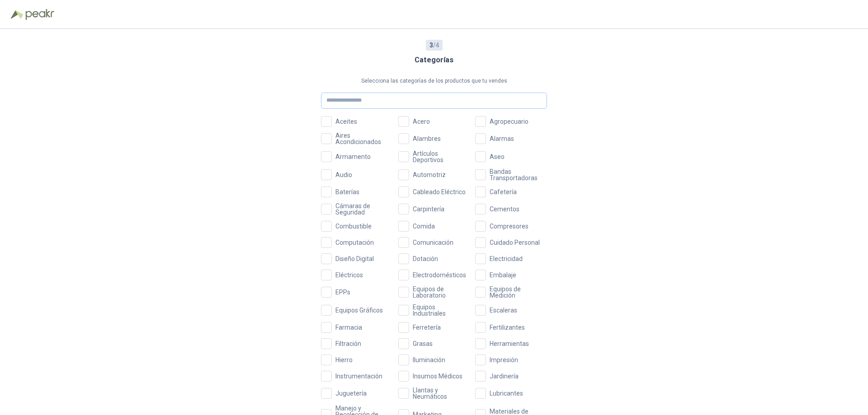 Image resolution: width=868 pixels, height=415 pixels. Describe the element at coordinates (354, 226) in the screenshot. I see `span: Combustible` at that location.